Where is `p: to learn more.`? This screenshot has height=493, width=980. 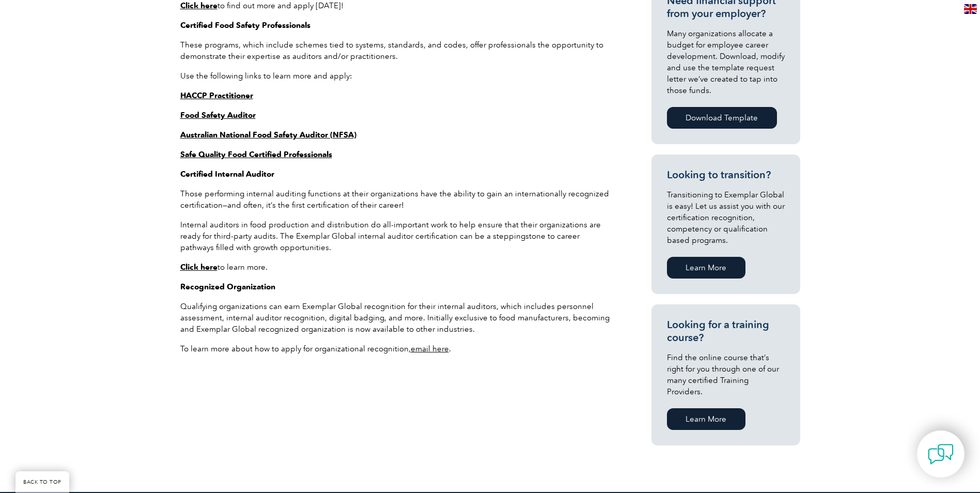
p: to learn more. is located at coordinates (397, 267).